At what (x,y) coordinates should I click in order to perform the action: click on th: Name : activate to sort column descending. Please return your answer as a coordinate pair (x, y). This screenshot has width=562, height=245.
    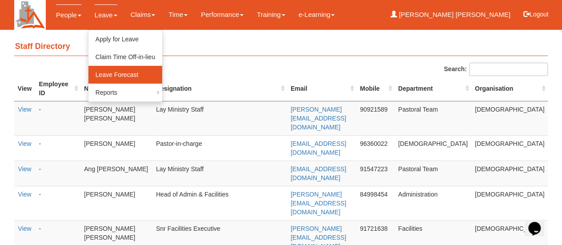
    Looking at the image, I should click on (116, 88).